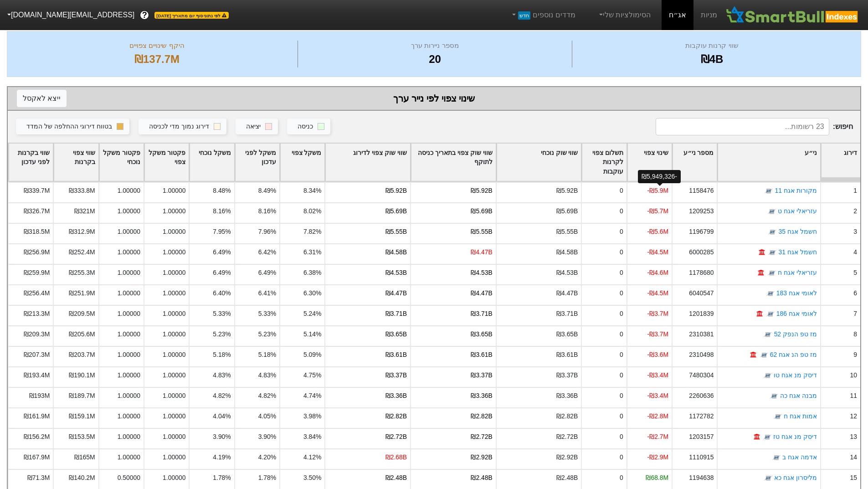 The width and height of the screenshot is (868, 489). What do you see at coordinates (81, 416) in the screenshot?
I see `div: ₪159.1M` at bounding box center [81, 416].